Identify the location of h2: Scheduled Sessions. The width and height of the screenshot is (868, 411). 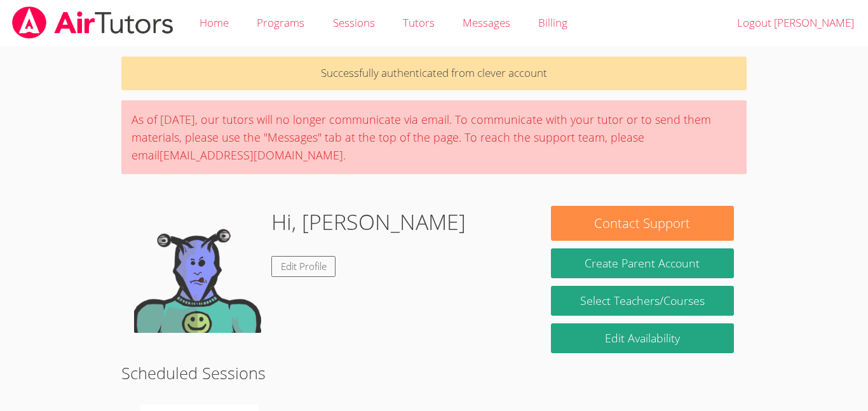
(434, 373).